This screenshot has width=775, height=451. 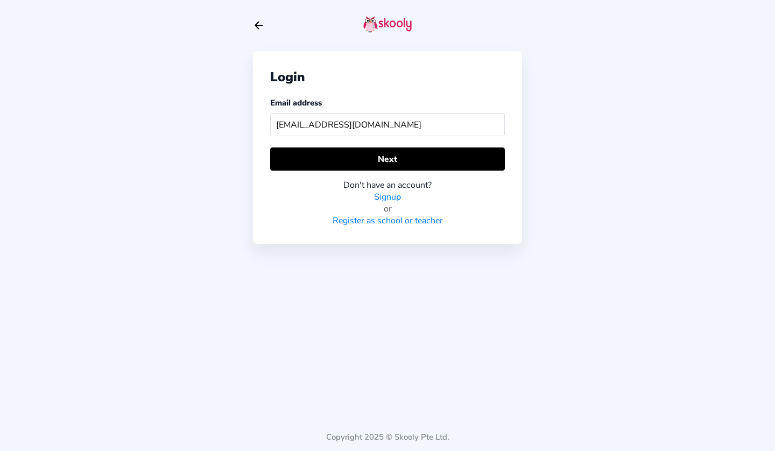 I want to click on div: Don't have an account?, so click(x=387, y=185).